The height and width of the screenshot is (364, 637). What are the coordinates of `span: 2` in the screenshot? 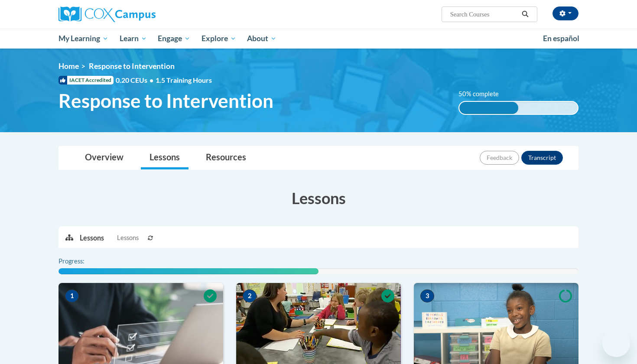 It's located at (250, 296).